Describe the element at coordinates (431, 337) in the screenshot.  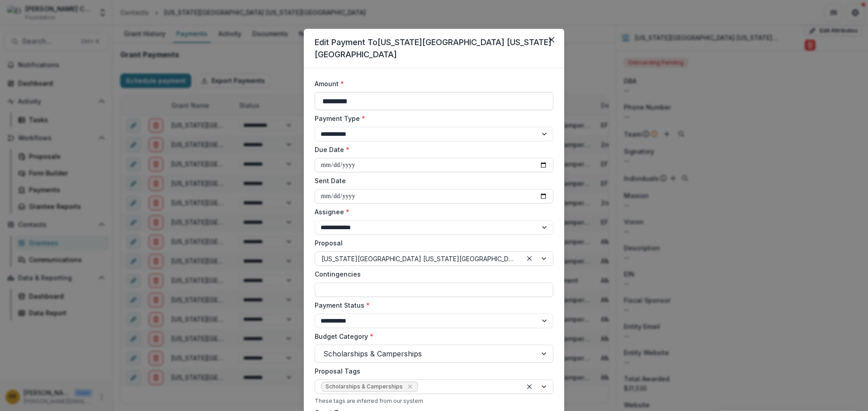
I see `label: Budget Category` at that location.